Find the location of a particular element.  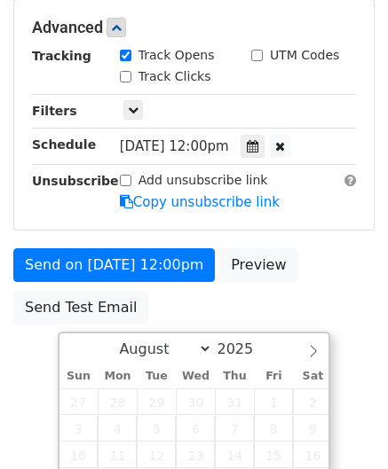

span: August 4, 2025 is located at coordinates (117, 428).